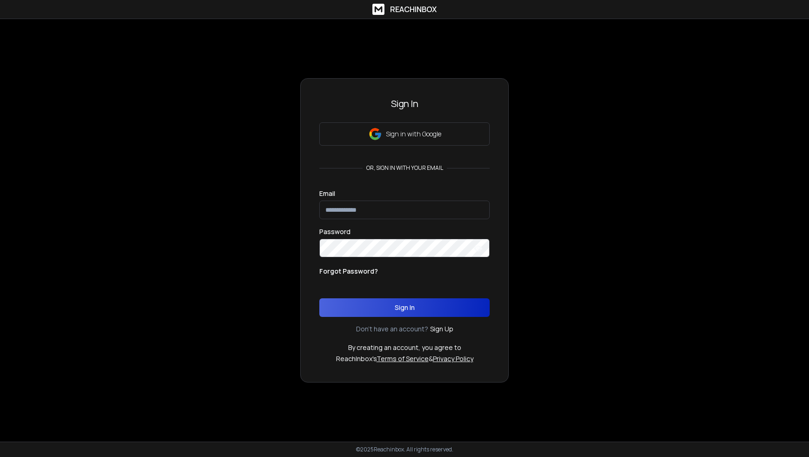 Image resolution: width=809 pixels, height=457 pixels. I want to click on p: Sign in with Google, so click(413, 134).